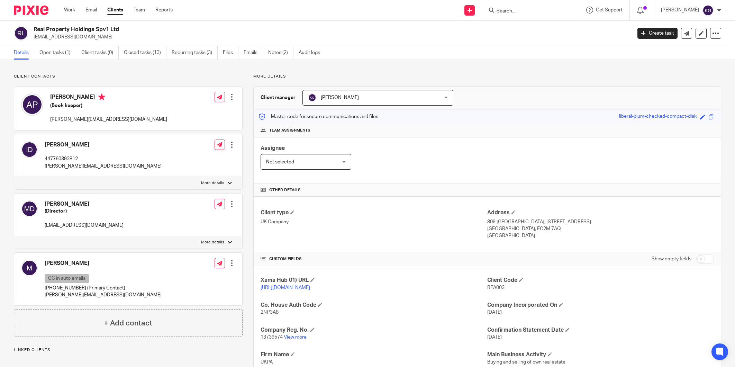 This screenshot has width=735, height=367. Describe the element at coordinates (103, 159) in the screenshot. I see `p: 447760392812` at that location.